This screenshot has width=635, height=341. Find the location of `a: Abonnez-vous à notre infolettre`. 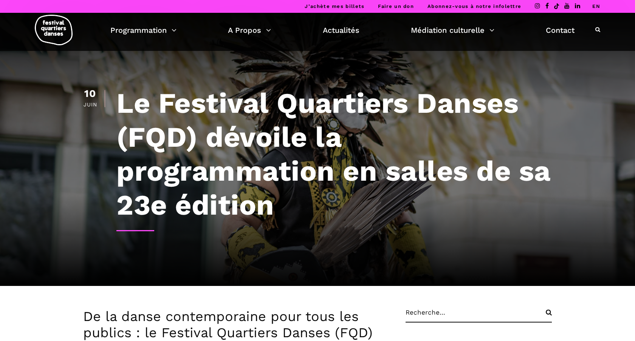

a: Abonnez-vous à notre infolettre is located at coordinates (474, 6).